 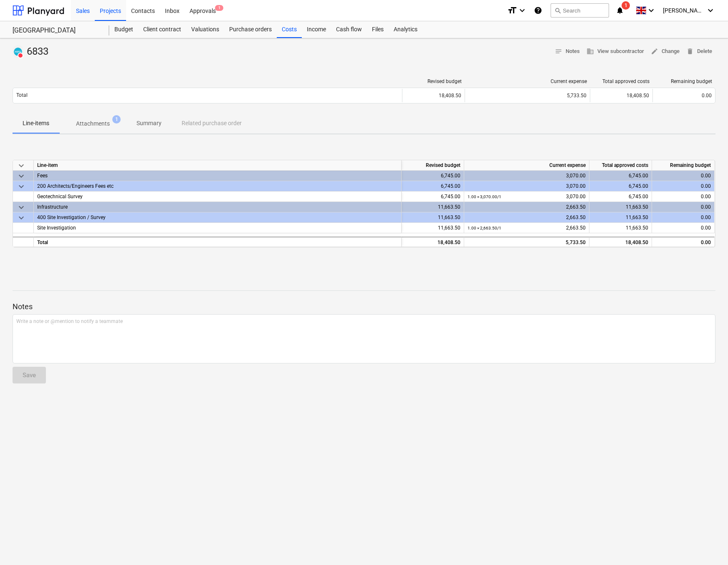 What do you see at coordinates (378, 29) in the screenshot?
I see `a: Files` at bounding box center [378, 29].